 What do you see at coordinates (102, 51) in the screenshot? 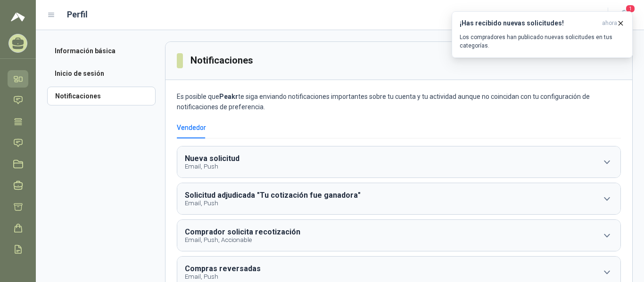
I see `li: Información básica` at bounding box center [102, 51].